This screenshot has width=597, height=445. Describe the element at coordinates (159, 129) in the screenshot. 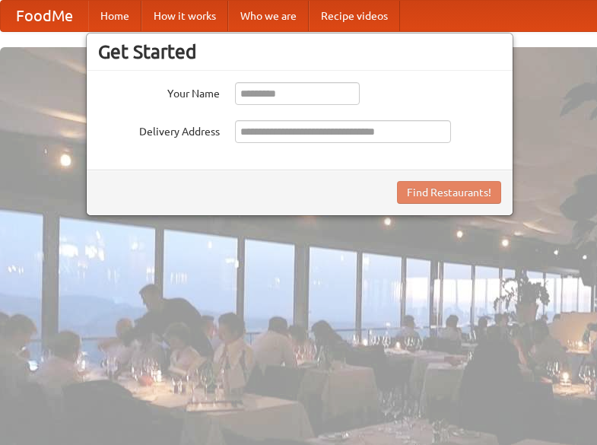

I see `label: Delivery Address` at that location.